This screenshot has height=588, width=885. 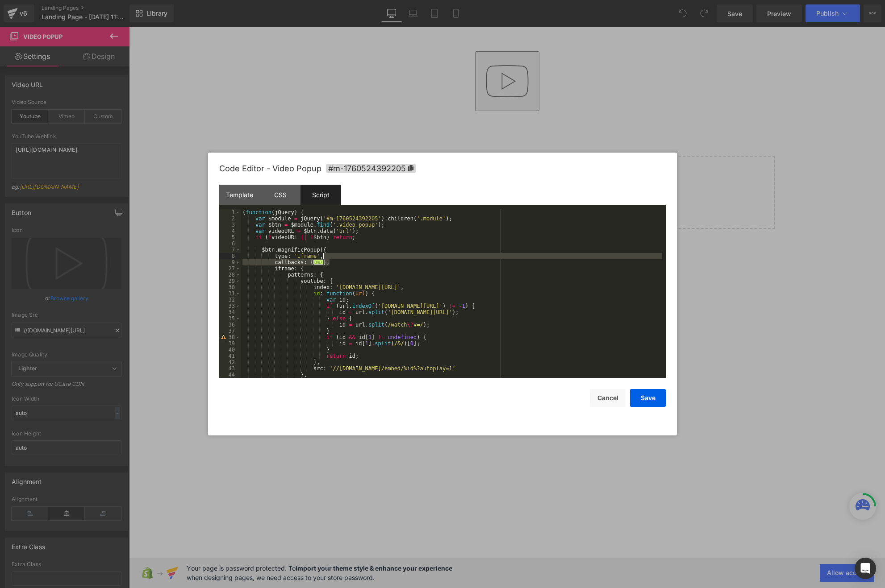 What do you see at coordinates (230, 300) in the screenshot?
I see `div: 32` at bounding box center [230, 300].